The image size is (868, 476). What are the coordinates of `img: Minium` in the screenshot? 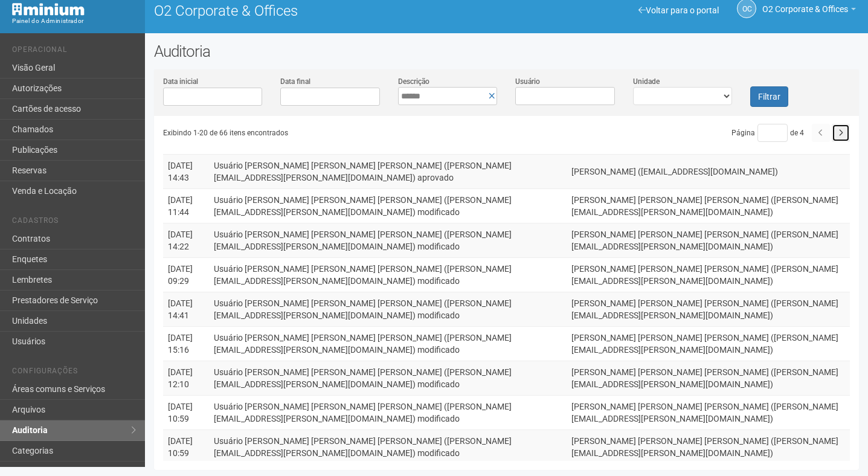 It's located at (49, 9).